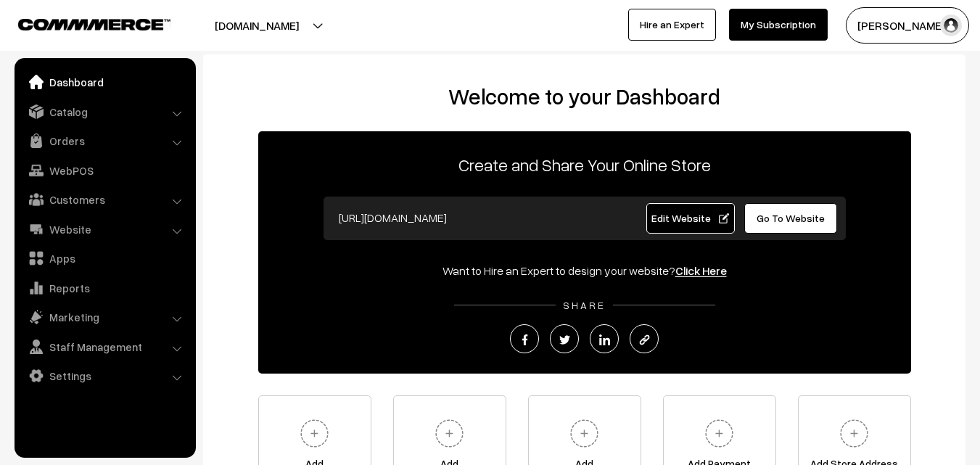 The width and height of the screenshot is (980, 465). Describe the element at coordinates (690, 218) in the screenshot. I see `span: Edit Website` at that location.